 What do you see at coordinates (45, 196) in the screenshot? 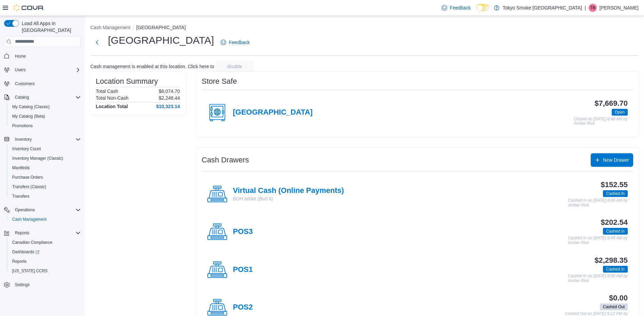
I see `span: Transfers` at bounding box center [45, 196].